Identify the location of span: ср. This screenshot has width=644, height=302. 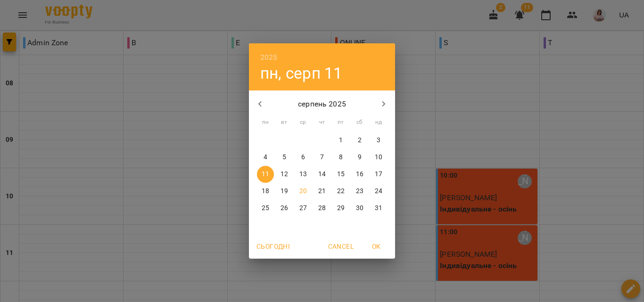
(303, 123).